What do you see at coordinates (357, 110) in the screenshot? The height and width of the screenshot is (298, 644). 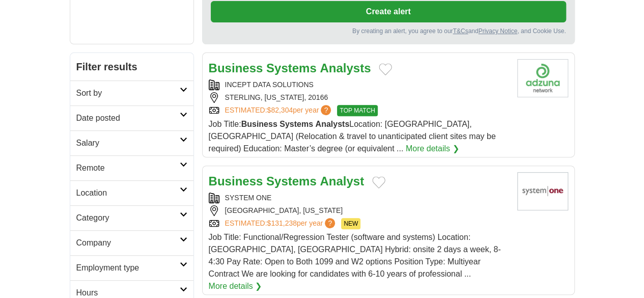 I see `span: TOP MATCH` at bounding box center [357, 110].